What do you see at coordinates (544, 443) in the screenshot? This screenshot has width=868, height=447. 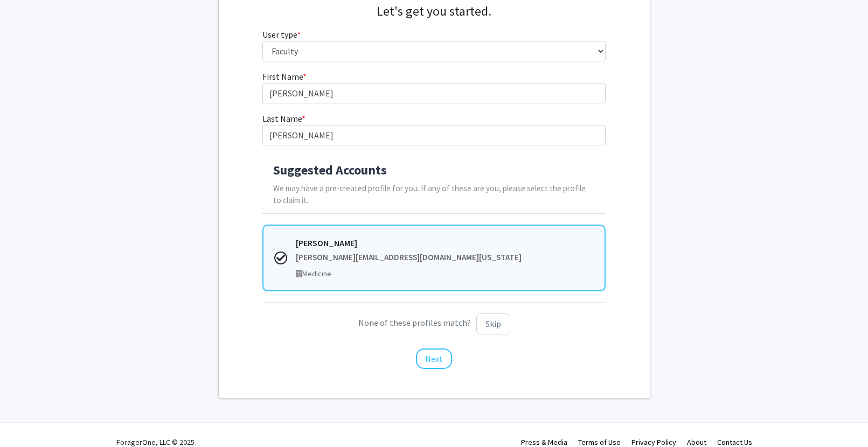 I see `a: Press & Media` at bounding box center [544, 443].